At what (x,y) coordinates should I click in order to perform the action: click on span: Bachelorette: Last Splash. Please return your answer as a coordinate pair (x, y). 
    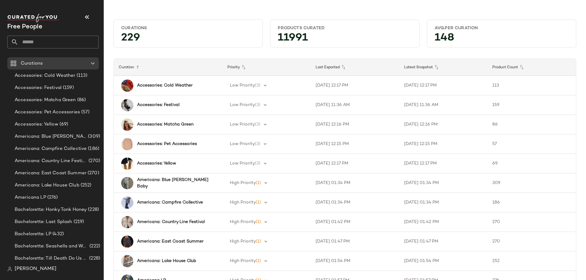
    Looking at the image, I should click on (43, 222).